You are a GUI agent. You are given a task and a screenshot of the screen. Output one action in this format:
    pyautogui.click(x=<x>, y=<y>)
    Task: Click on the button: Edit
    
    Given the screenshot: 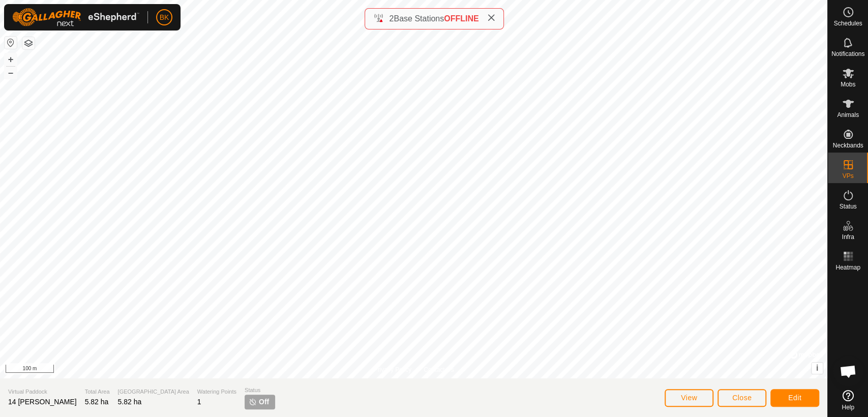 What is the action you would take?
    pyautogui.click(x=795, y=397)
    